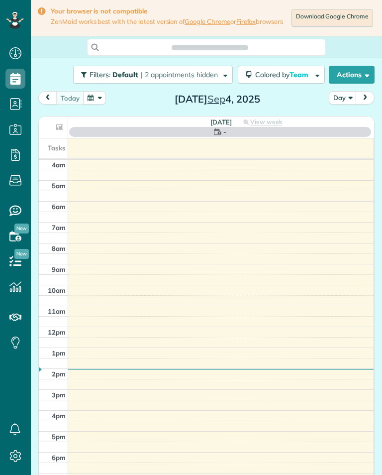 The height and width of the screenshot is (475, 382). I want to click on span: 7am, so click(59, 227).